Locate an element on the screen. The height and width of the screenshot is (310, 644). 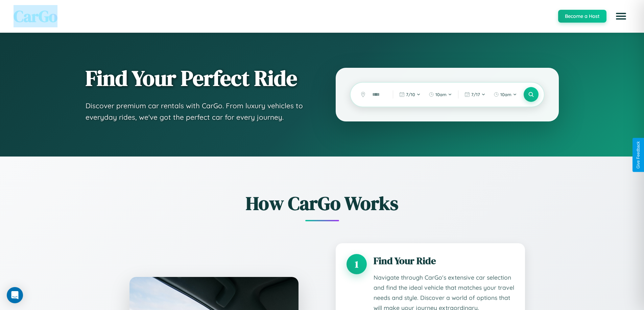
div: Give Feedback is located at coordinates (638, 155).